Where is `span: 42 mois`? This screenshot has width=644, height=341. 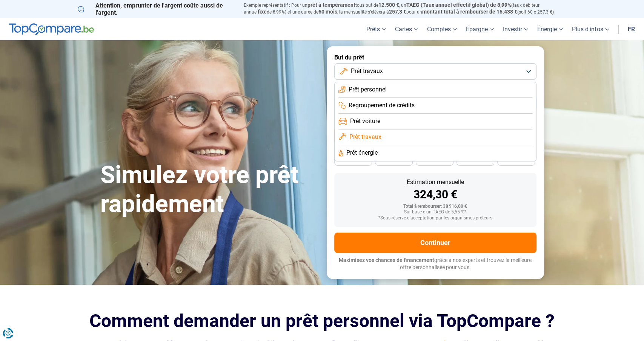 span: 42 mois is located at coordinates (394, 161).